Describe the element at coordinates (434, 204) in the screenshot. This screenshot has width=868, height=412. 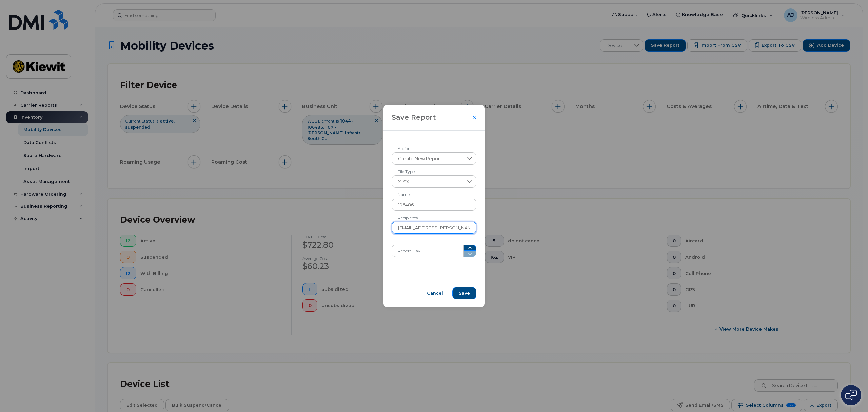
I see `input: Name` at that location.